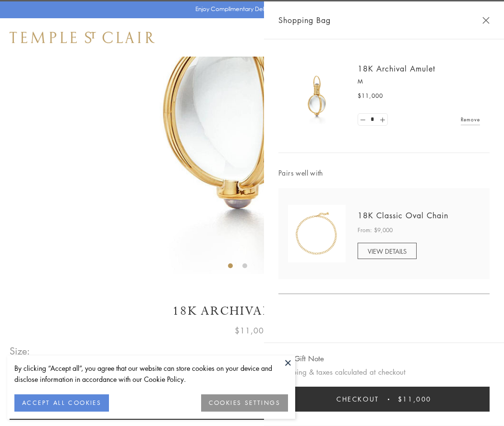 This screenshot has height=426, width=504. What do you see at coordinates (61, 403) in the screenshot?
I see `button: ACCEPT ALL COOKIES` at bounding box center [61, 403].